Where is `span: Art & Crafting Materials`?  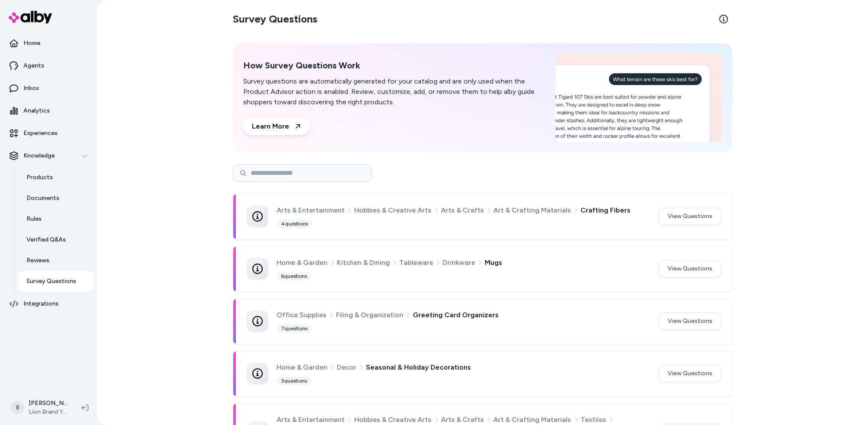 span: Art & Crafting Materials is located at coordinates (532, 211).